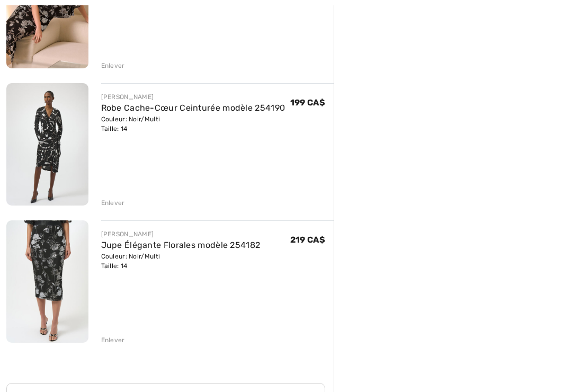 The width and height of the screenshot is (572, 392). I want to click on a: Robe Cache-Cœur Ceinturée modèle 254190, so click(194, 107).